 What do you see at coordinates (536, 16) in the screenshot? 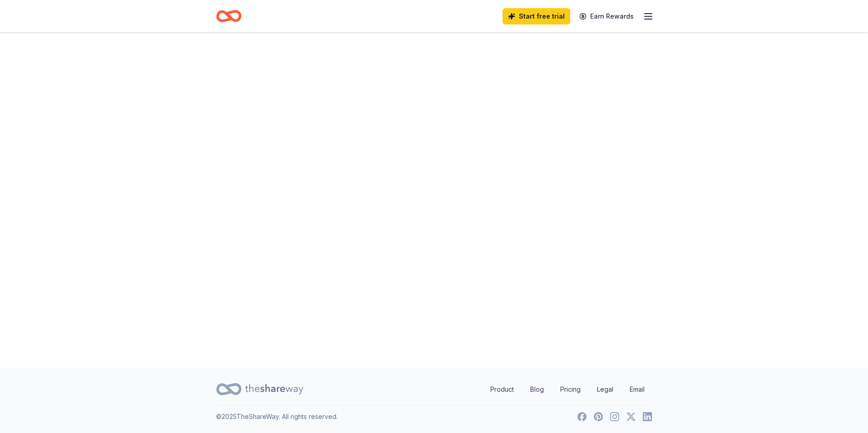
I see `a: Start free trial` at bounding box center [536, 16].